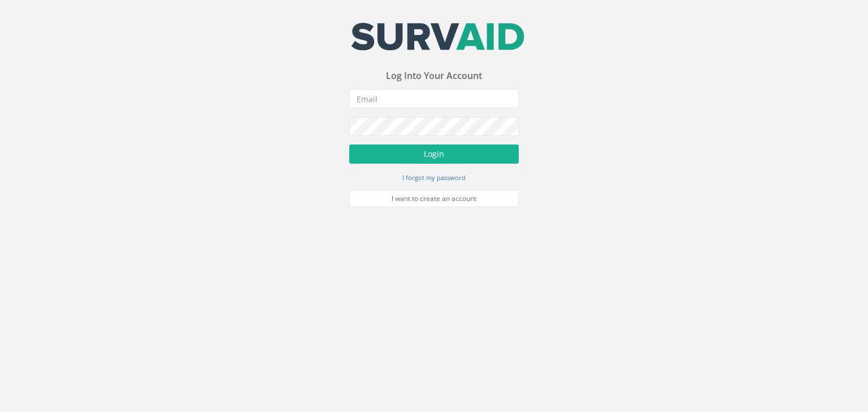 The width and height of the screenshot is (868, 412). What do you see at coordinates (434, 199) in the screenshot?
I see `a: I want to create an account` at bounding box center [434, 199].